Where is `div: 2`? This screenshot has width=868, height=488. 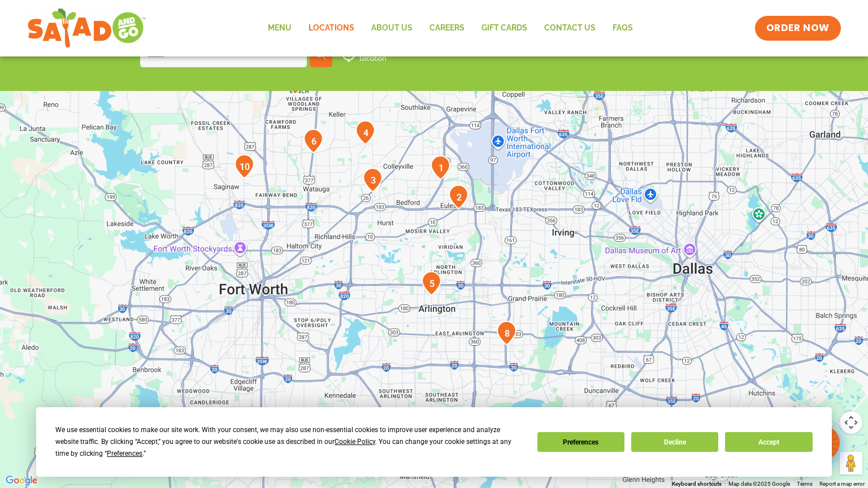 div: 2 is located at coordinates (459, 197).